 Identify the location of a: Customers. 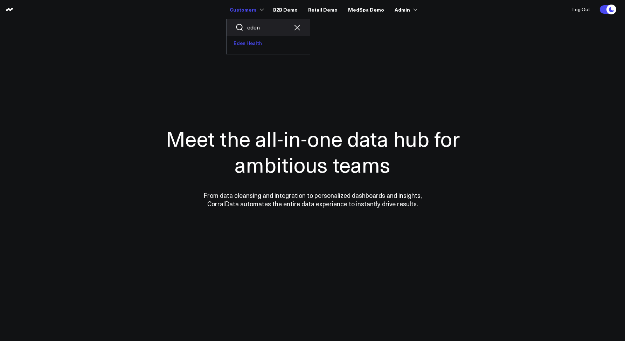
(246, 9).